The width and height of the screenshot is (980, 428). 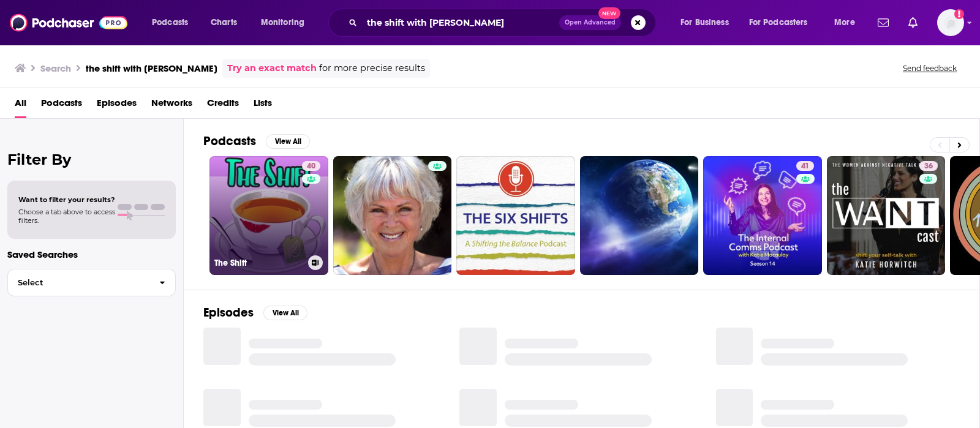 What do you see at coordinates (258, 263) in the screenshot?
I see `h3: The Shift` at bounding box center [258, 263].